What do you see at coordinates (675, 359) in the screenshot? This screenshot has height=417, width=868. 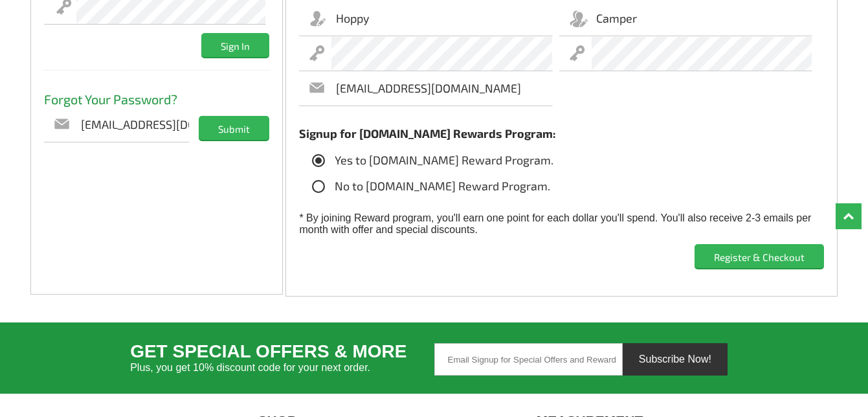 I see `button: Subscribe Now!` at bounding box center [675, 359].